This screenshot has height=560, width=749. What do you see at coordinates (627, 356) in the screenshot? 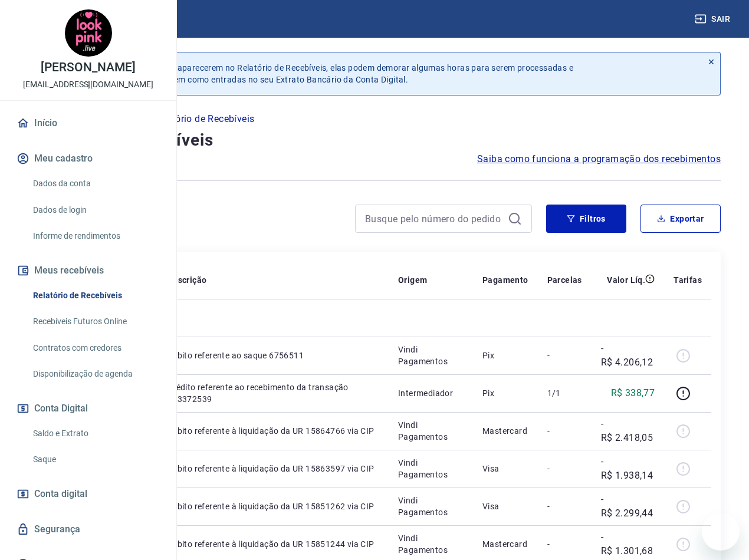
I see `p: -R$ 4.206,12` at bounding box center [627, 356].